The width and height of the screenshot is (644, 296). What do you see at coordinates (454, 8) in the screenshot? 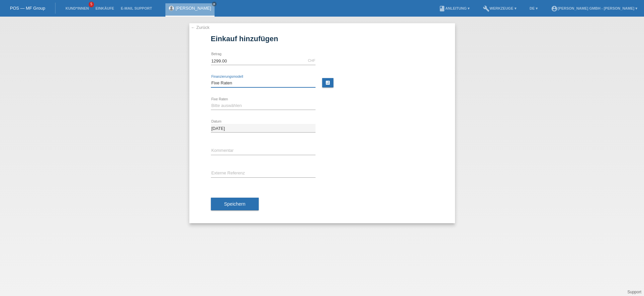
I see `a: bookAnleitung ▾` at bounding box center [454, 8].